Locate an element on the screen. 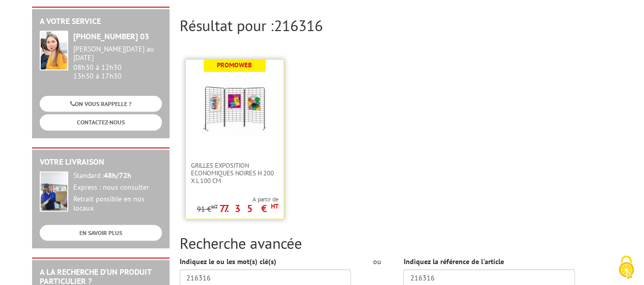 The image size is (644, 285). div: Retrait possible en nos locaux is located at coordinates (118, 204).